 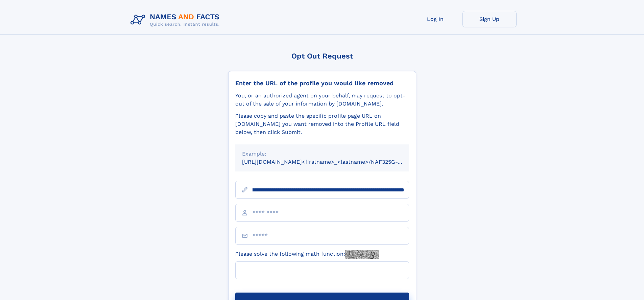 I want to click on div: You, or an authorized agent on your behalf, may request to opt-out of the sale of your informatio..., so click(x=322, y=100).